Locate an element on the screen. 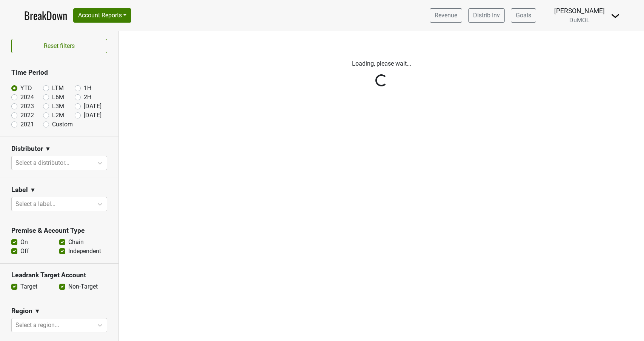  a: Distrib Inv is located at coordinates (486, 15).